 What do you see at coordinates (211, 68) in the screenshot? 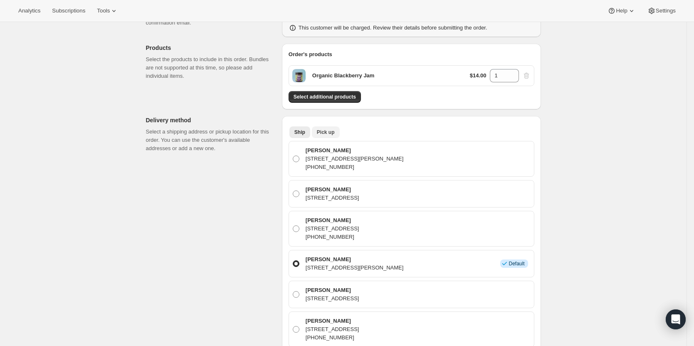
I see `p: Select the products to include in this order. Bundles are not supported at this time, so please a...` at bounding box center [211, 68].